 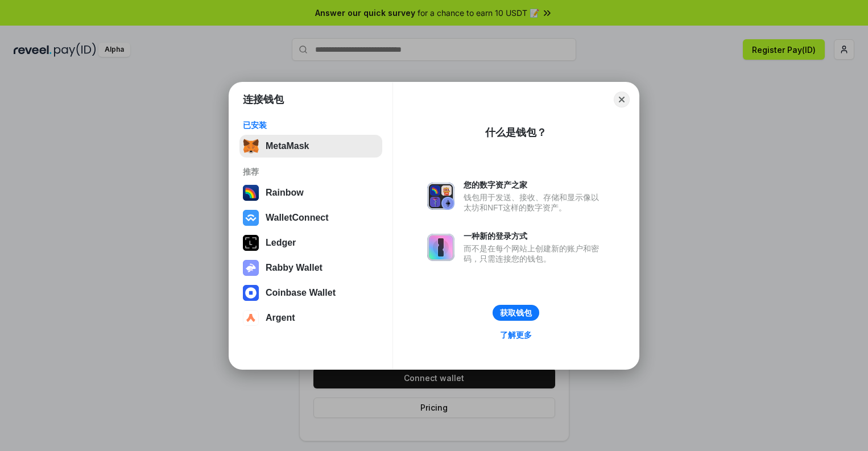 I want to click on button: Ledger, so click(x=311, y=243).